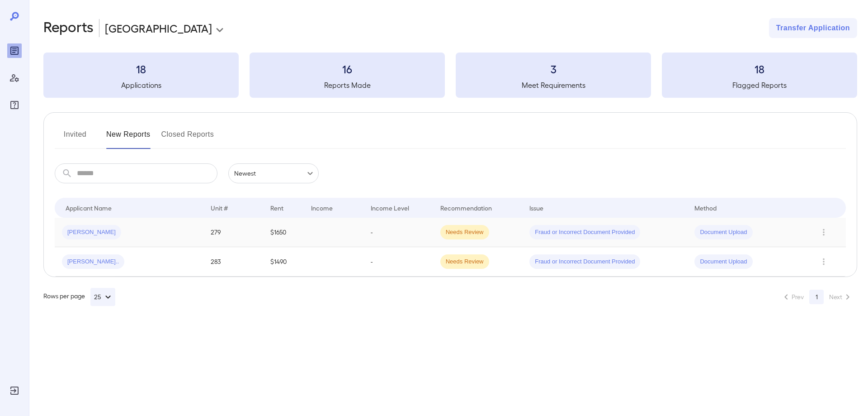 Image resolution: width=868 pixels, height=416 pixels. What do you see at coordinates (75, 138) in the screenshot?
I see `button: Invited` at bounding box center [75, 138].